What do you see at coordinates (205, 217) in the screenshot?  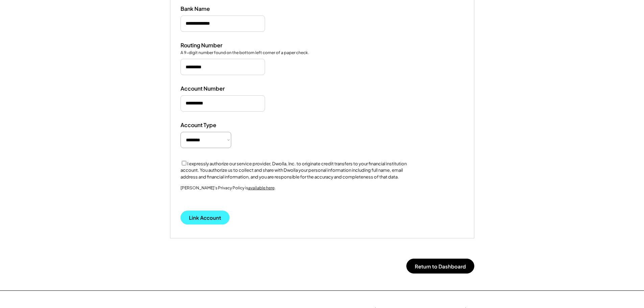 I see `button: Link Account` at bounding box center [205, 217].